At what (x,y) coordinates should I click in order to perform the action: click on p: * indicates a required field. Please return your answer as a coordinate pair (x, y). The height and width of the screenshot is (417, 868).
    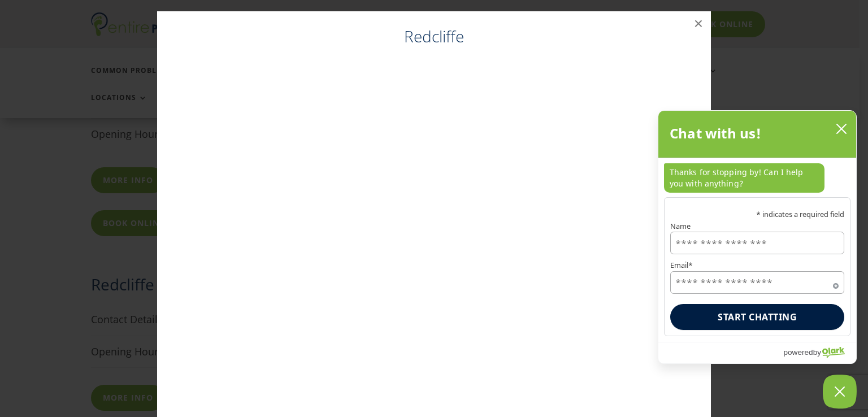
    Looking at the image, I should click on (757, 214).